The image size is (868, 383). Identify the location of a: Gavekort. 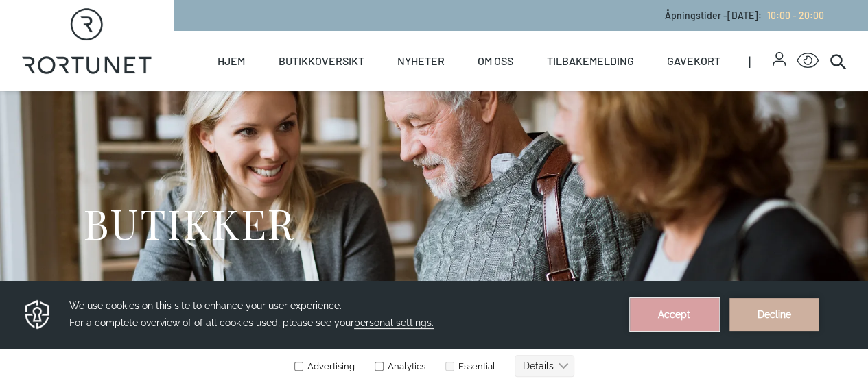
(694, 61).